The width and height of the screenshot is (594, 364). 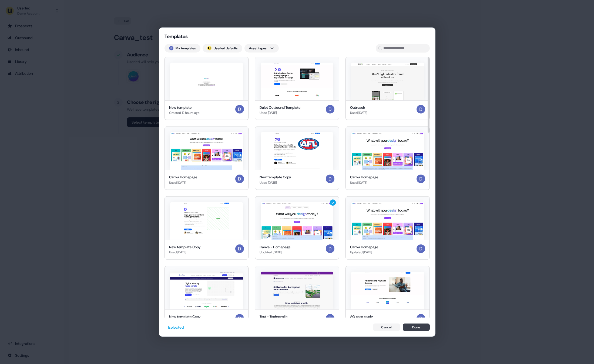 I want to click on img: Outreach, so click(x=387, y=81).